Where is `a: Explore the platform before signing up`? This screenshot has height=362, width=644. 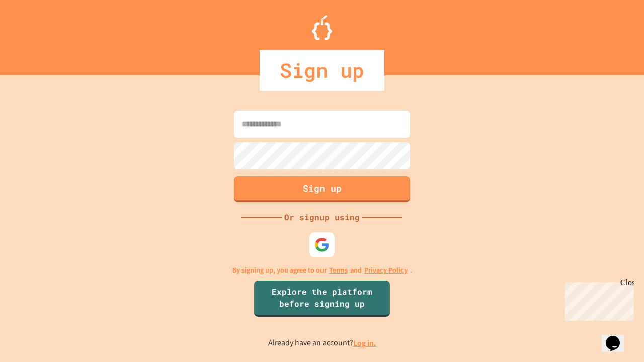
a: Explore the platform before signing up is located at coordinates (322, 298).